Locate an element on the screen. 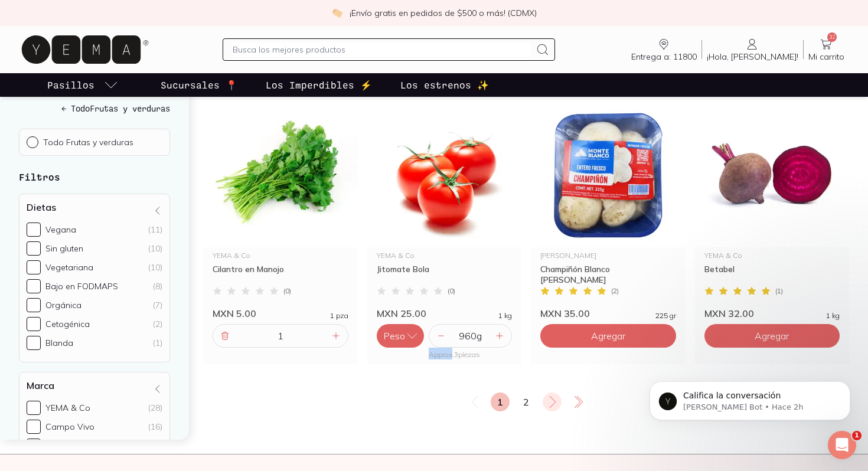  span: Entrega a: 11800 is located at coordinates (663, 56).